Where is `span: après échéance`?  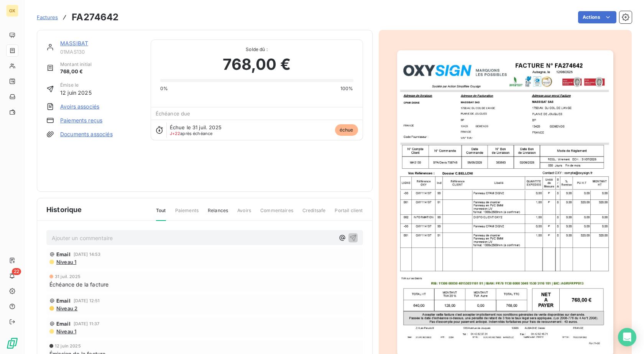
span: après échéance is located at coordinates (191, 133).